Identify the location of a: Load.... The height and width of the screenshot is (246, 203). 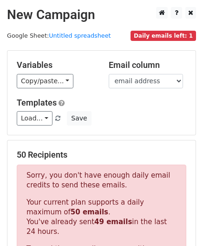
(34, 118).